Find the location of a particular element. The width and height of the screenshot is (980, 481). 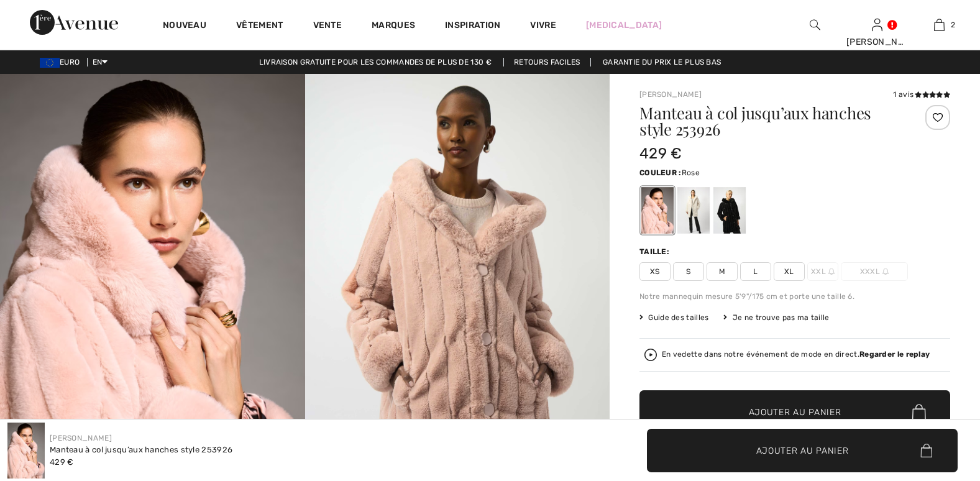

font: Guide des tailles is located at coordinates (678, 317).